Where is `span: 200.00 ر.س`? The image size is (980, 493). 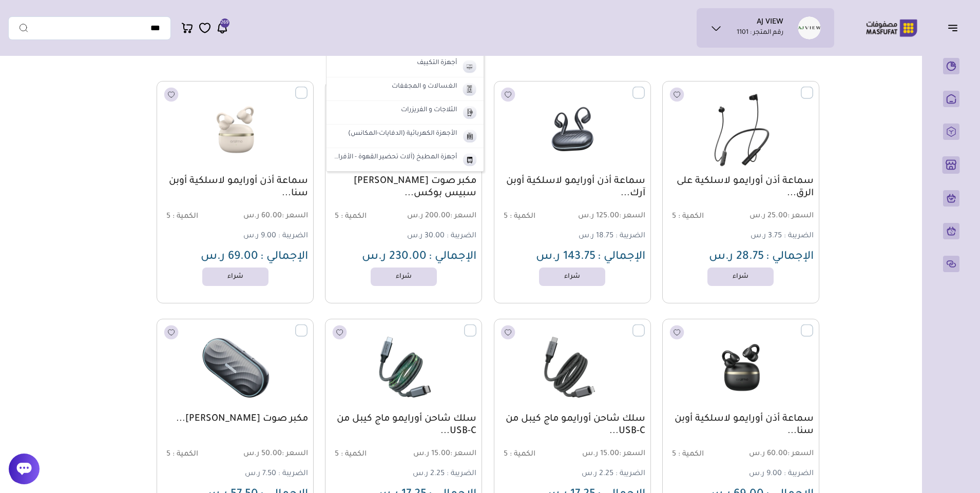 span: 200.00 ر.س is located at coordinates (441, 217).